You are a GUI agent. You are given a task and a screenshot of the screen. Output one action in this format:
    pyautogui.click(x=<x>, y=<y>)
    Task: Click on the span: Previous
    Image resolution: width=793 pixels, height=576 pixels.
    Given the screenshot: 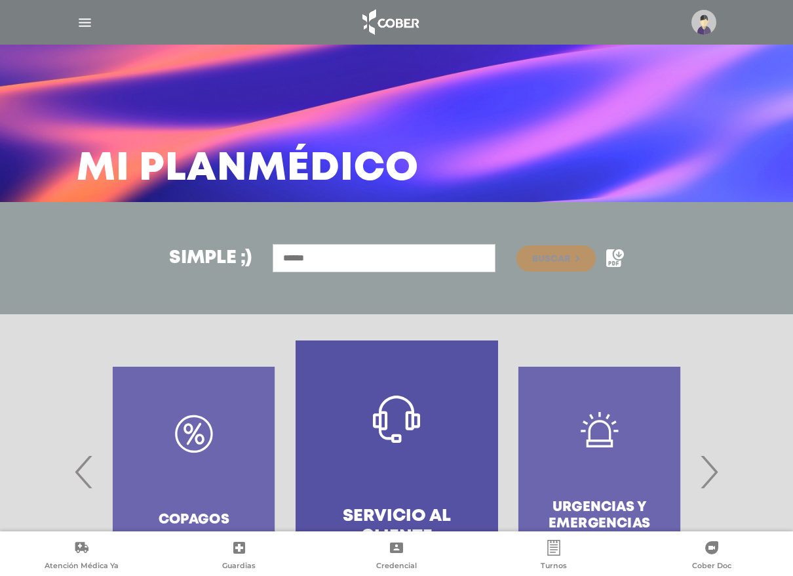 What is the action you would take?
    pyautogui.click(x=84, y=471)
    